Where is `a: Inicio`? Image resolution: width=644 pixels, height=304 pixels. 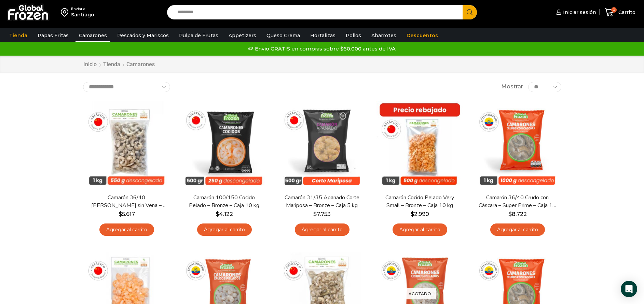
a: Inicio is located at coordinates (90, 65).